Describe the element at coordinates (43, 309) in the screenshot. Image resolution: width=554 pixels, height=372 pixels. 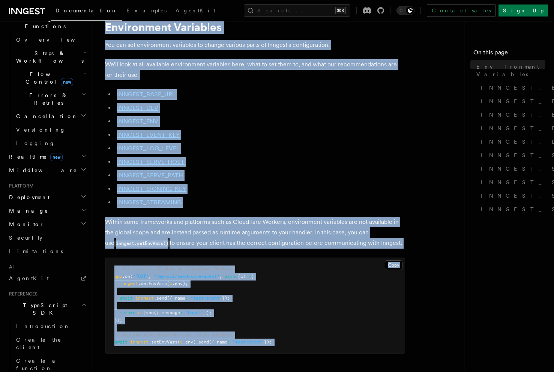
I see `span: TypeScript SDK` at that location.